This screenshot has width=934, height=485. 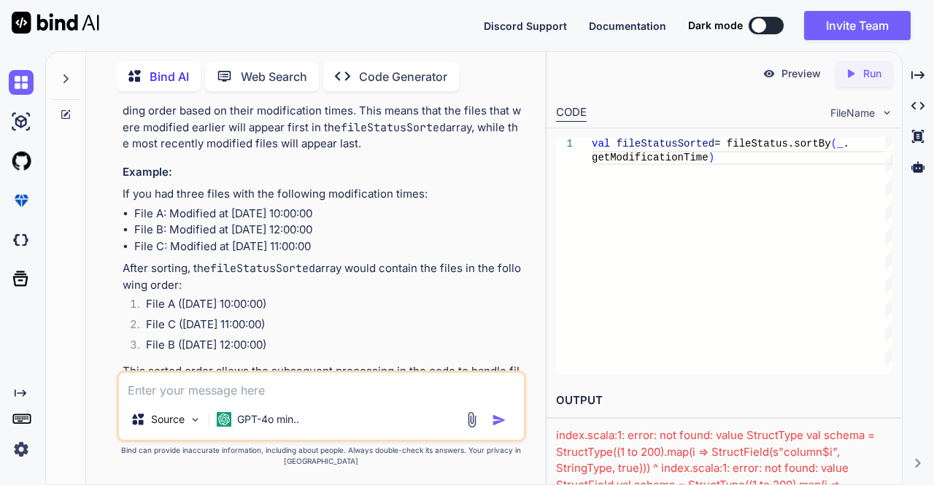 I want to click on div: CODE, so click(x=571, y=113).